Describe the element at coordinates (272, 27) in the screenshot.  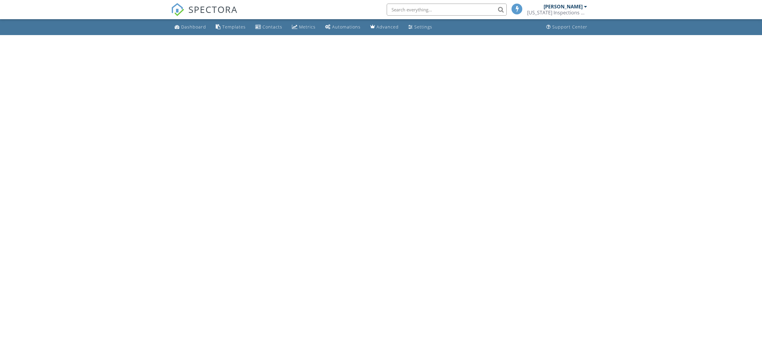
I see `div: Contacts` at that location.